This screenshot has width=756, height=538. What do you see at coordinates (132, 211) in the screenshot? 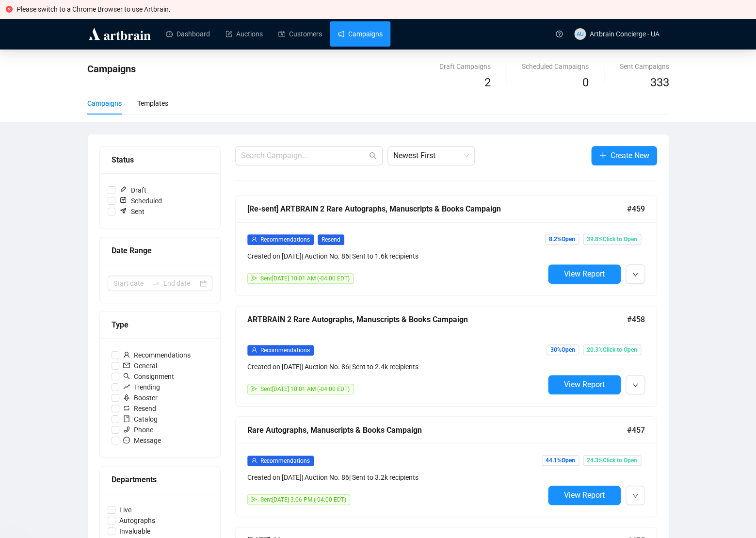
I see `span: Sent` at bounding box center [132, 211].